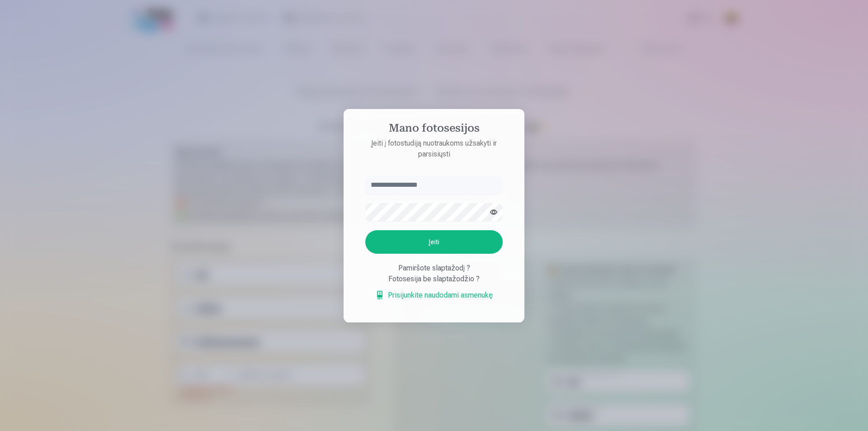  Describe the element at coordinates (434, 130) in the screenshot. I see `h4: Mano fotosesijos` at that location.